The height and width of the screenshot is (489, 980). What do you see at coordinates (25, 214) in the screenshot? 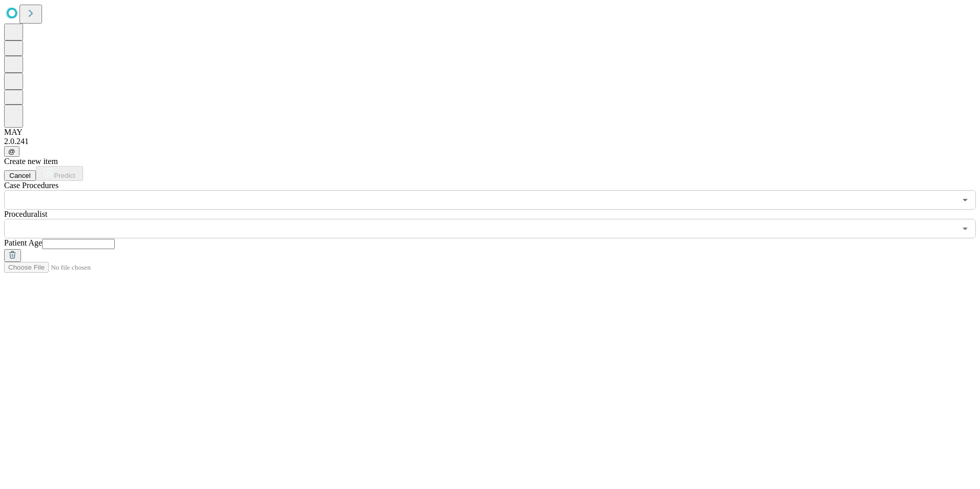
I see `span: Proceduralist` at bounding box center [25, 214].